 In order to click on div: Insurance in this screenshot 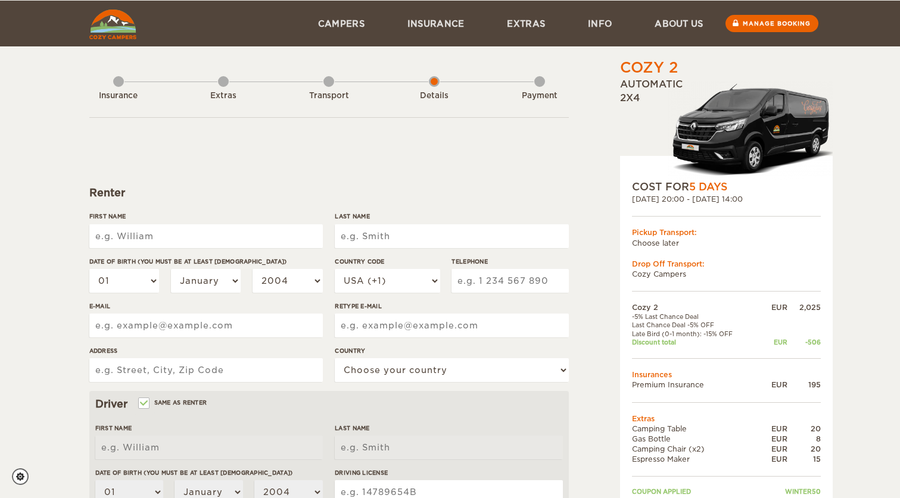, I will do `click(118, 96)`.